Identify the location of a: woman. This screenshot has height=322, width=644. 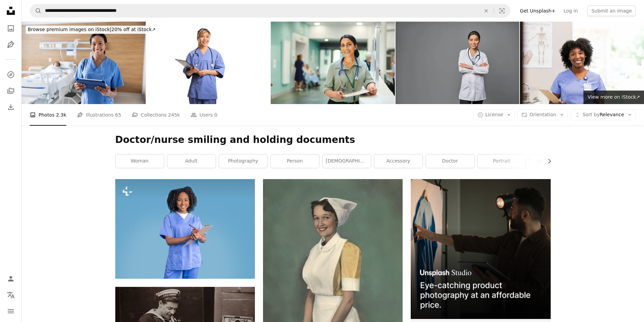
(140, 161).